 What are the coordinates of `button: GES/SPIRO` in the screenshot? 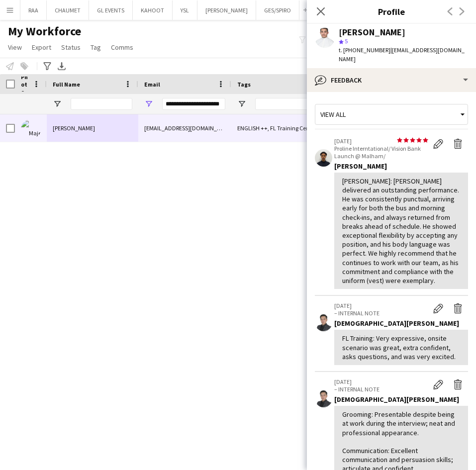 It's located at (277, 10).